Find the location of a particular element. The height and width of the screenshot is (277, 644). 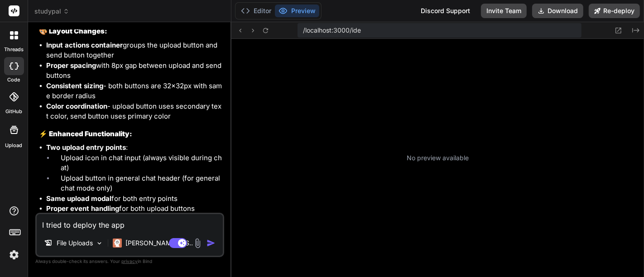

li: Upload icon in chat input (always visible during chat) is located at coordinates (138, 163).